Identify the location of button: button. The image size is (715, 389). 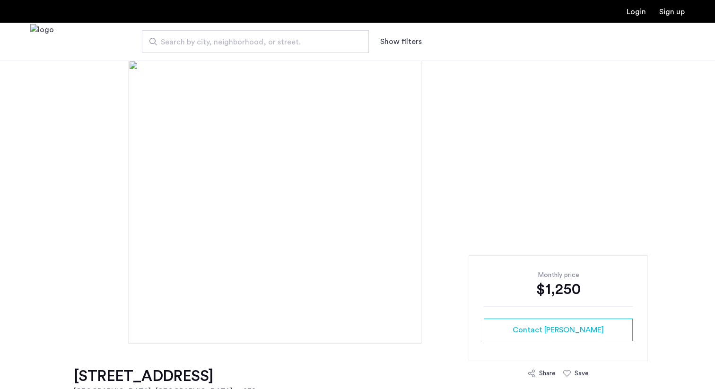
(558, 330).